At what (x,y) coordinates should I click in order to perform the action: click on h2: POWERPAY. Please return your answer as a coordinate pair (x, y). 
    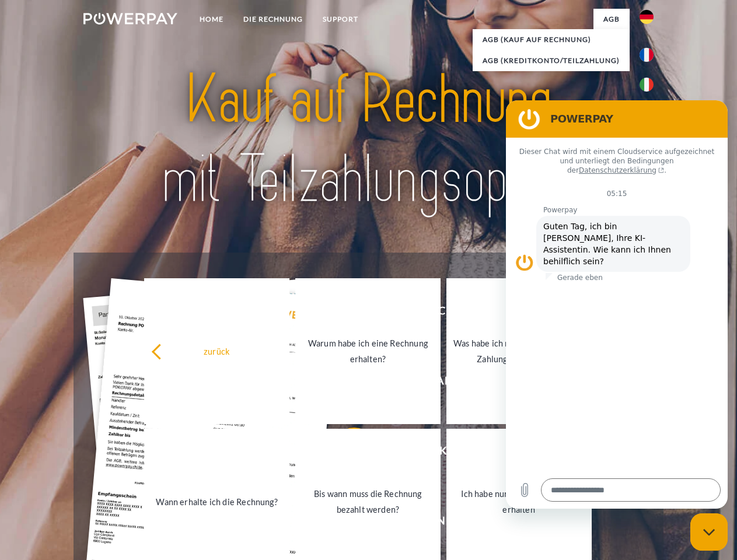
    Looking at the image, I should click on (127, 18).